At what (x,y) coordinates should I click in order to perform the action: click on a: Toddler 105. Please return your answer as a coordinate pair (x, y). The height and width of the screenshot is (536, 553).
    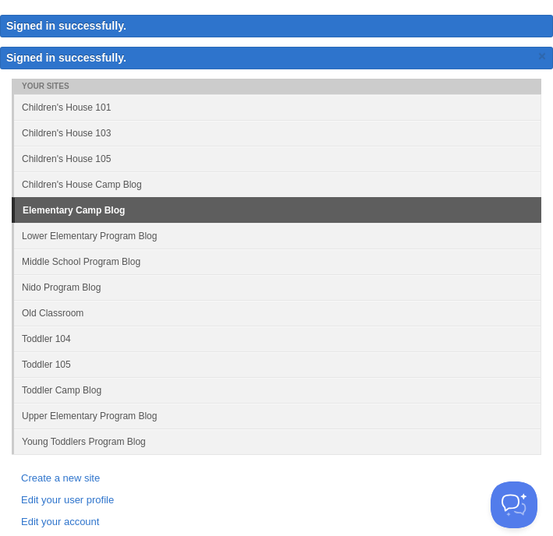
    Looking at the image, I should click on (278, 364).